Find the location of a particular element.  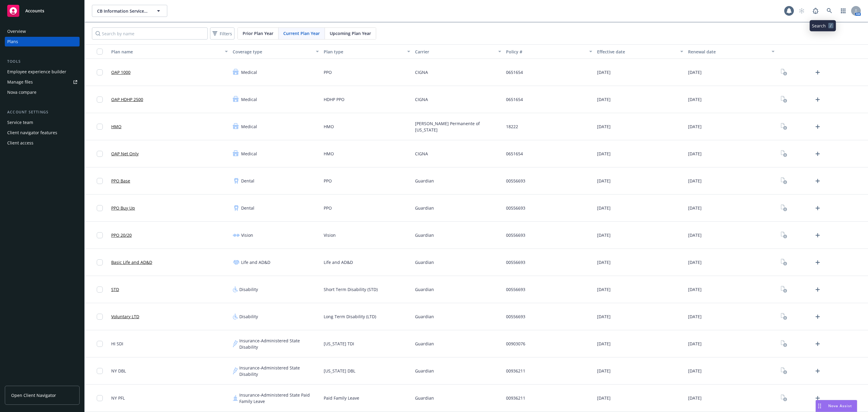

button: Plan name is located at coordinates (169, 52).